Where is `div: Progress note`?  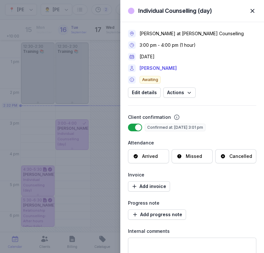 div: Progress note is located at coordinates (192, 203).